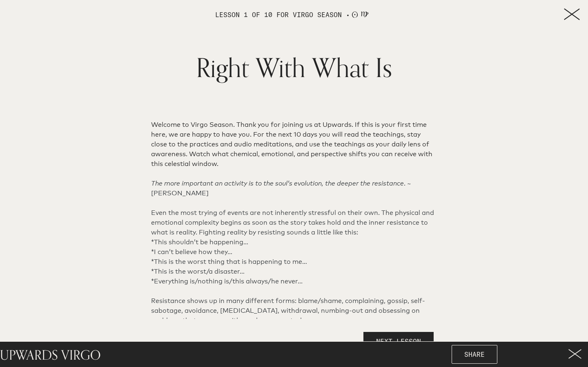 The image size is (588, 367). I want to click on span: SHARE, so click(474, 355).